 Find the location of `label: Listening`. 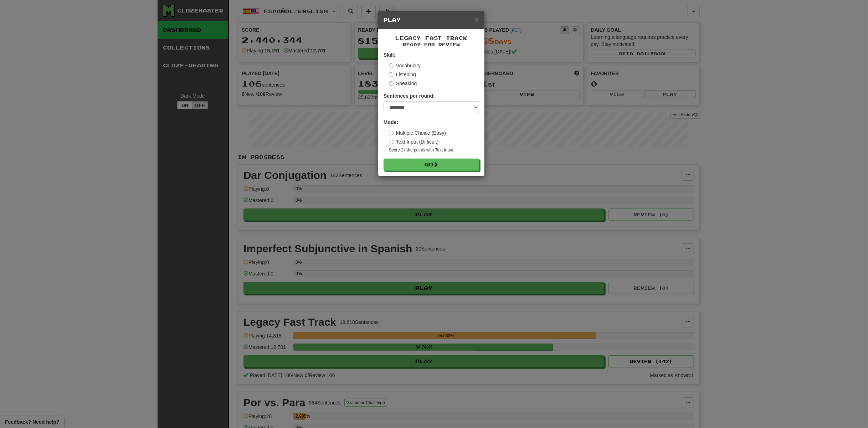

label: Listening is located at coordinates (402, 74).